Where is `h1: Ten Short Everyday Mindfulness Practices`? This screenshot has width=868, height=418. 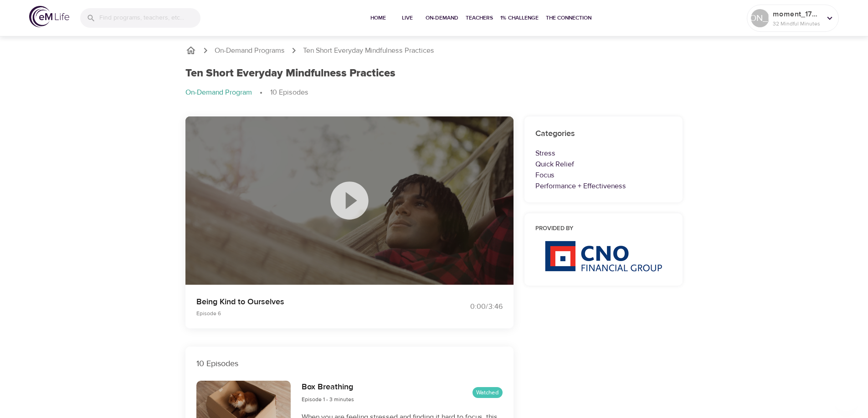
h1: Ten Short Everyday Mindfulness Practices is located at coordinates (291, 73).